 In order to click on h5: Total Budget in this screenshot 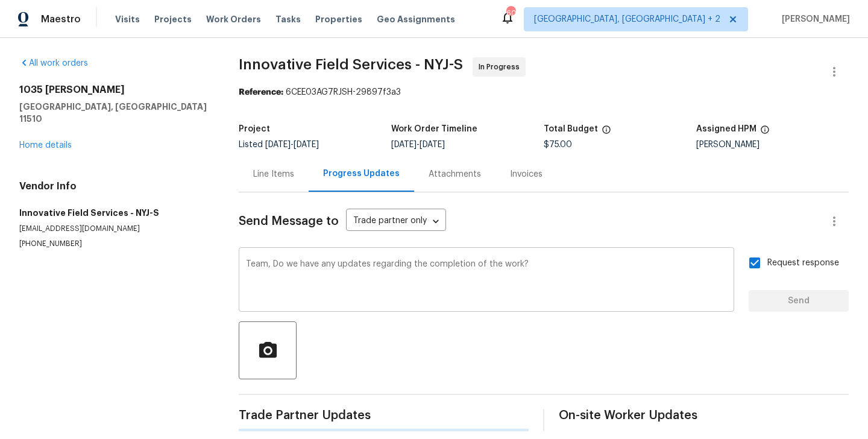, I will do `click(570, 129)`.